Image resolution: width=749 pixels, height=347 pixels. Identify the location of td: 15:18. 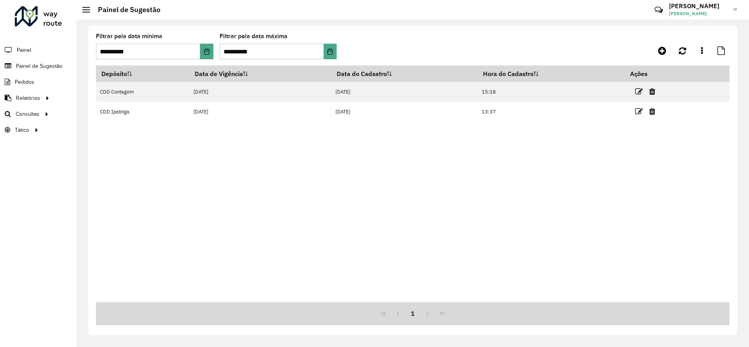
(551, 92).